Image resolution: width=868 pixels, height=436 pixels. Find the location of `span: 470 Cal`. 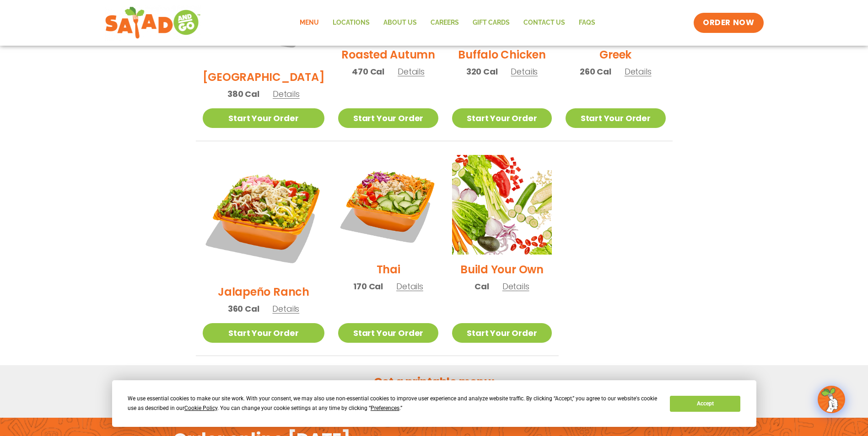

span: 470 Cal is located at coordinates (368, 72).